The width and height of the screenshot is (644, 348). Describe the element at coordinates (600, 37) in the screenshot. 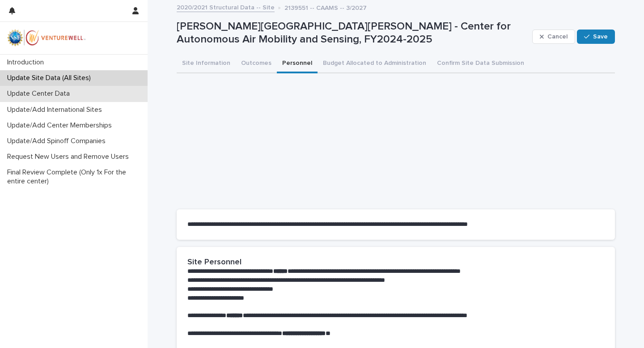

I see `span: Save` at that location.